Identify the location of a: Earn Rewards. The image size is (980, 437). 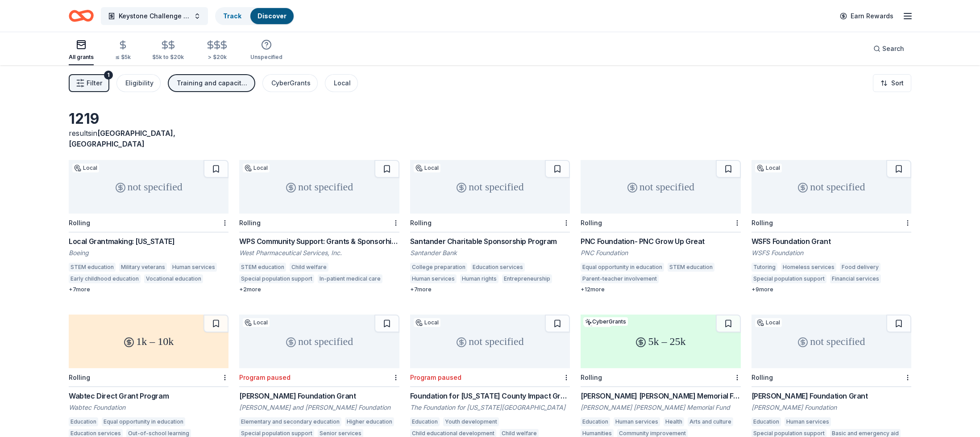
(867, 16).